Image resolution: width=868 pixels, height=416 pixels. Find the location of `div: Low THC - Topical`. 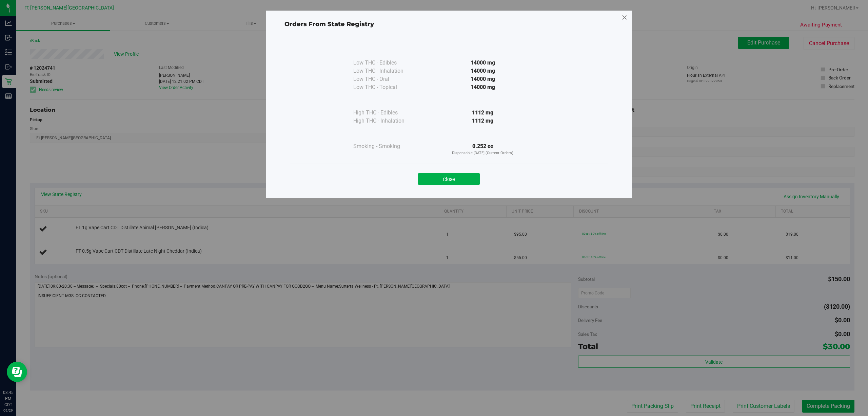

div: Low THC - Topical is located at coordinates (387, 87).